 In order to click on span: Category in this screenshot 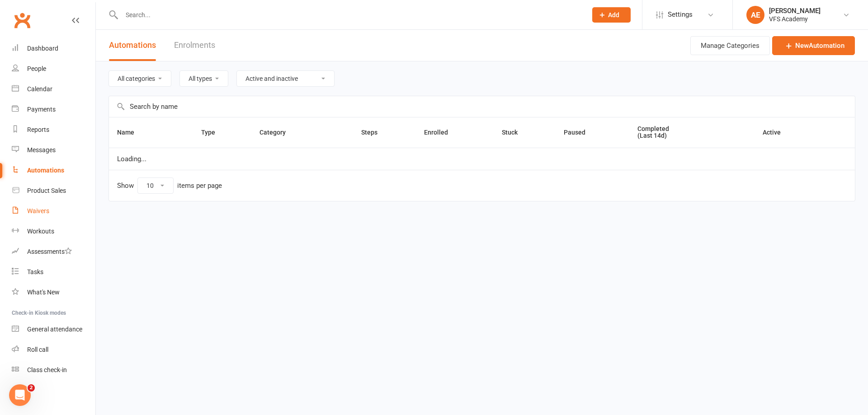, I will do `click(277, 132)`.